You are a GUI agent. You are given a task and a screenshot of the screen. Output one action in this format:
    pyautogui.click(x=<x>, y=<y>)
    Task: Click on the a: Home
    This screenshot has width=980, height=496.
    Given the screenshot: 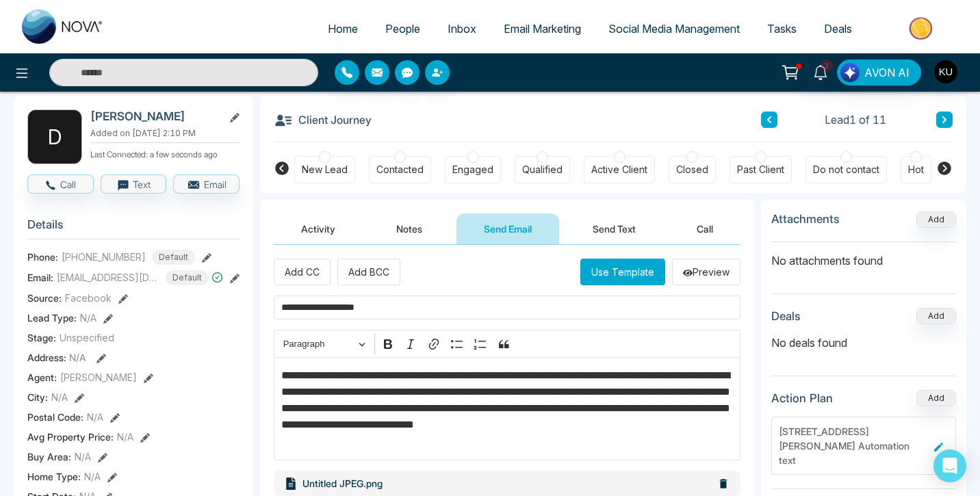 What is the action you would take?
    pyautogui.click(x=343, y=29)
    